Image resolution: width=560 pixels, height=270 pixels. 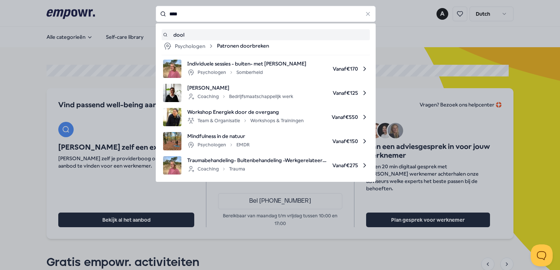 I want to click on div: Coaching Trauma, so click(x=216, y=169).